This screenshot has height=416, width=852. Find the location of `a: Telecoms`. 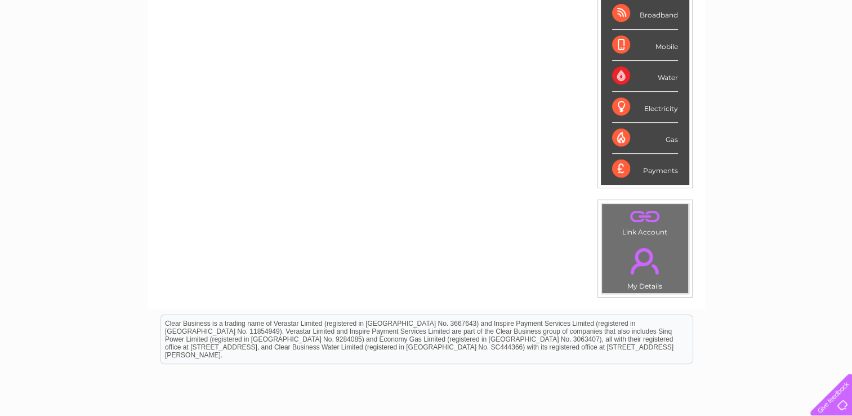

a: Telecoms is located at coordinates (731, 52).